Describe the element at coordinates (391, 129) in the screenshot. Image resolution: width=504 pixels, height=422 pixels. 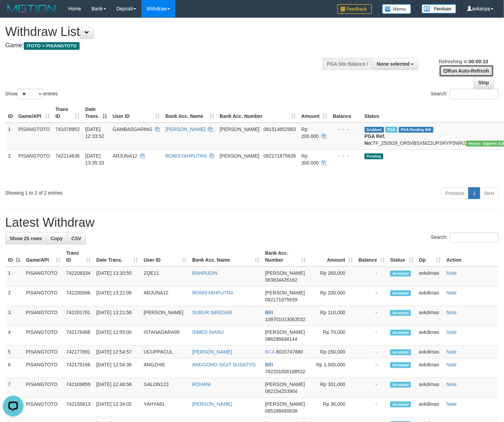
I see `span: Marked by avkdimas` at that location.